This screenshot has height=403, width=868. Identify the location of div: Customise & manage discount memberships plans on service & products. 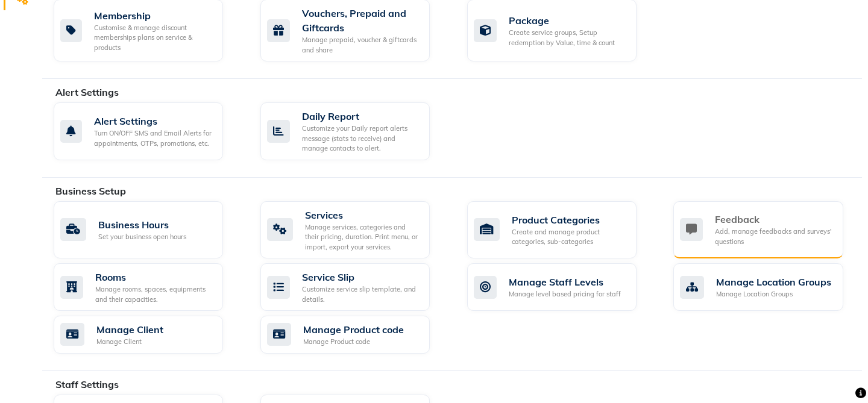
(153, 38).